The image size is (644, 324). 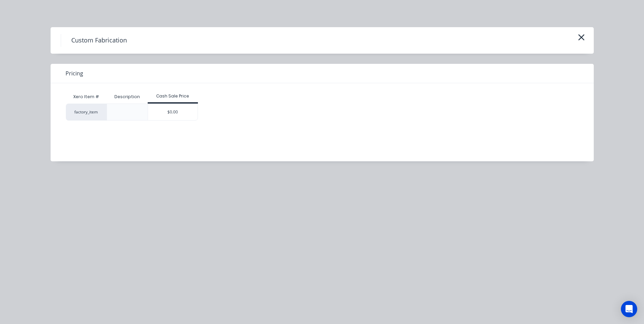 I want to click on div: Xero Item #, so click(x=86, y=96).